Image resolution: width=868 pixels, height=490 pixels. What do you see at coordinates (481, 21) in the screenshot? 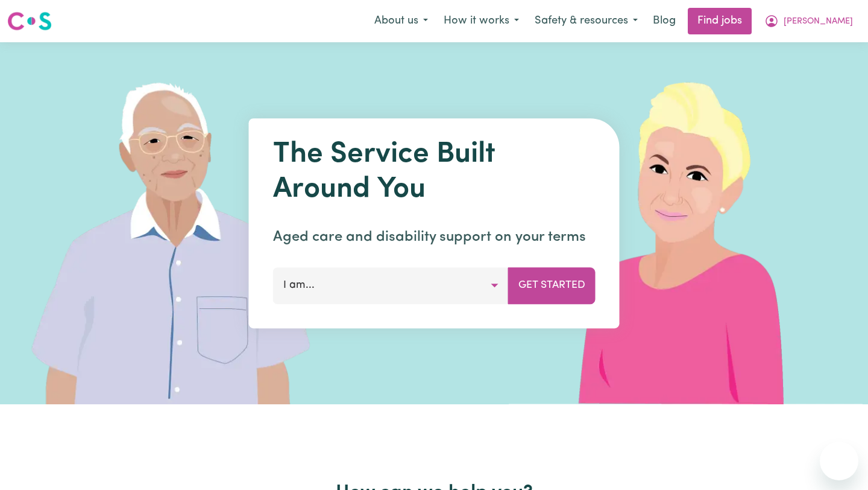
I see `button: How it works` at bounding box center [481, 21].